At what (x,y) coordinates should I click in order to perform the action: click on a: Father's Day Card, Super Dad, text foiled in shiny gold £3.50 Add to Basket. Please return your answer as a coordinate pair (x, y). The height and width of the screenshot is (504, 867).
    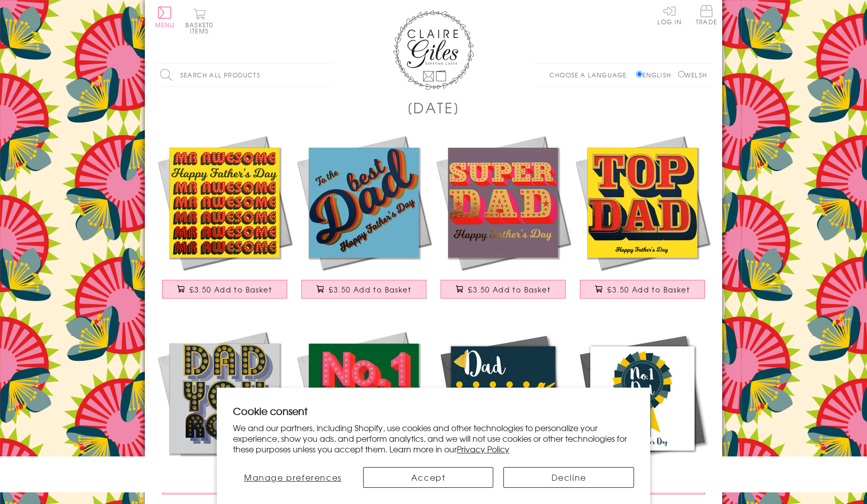
    Looking at the image, I should click on (503, 221).